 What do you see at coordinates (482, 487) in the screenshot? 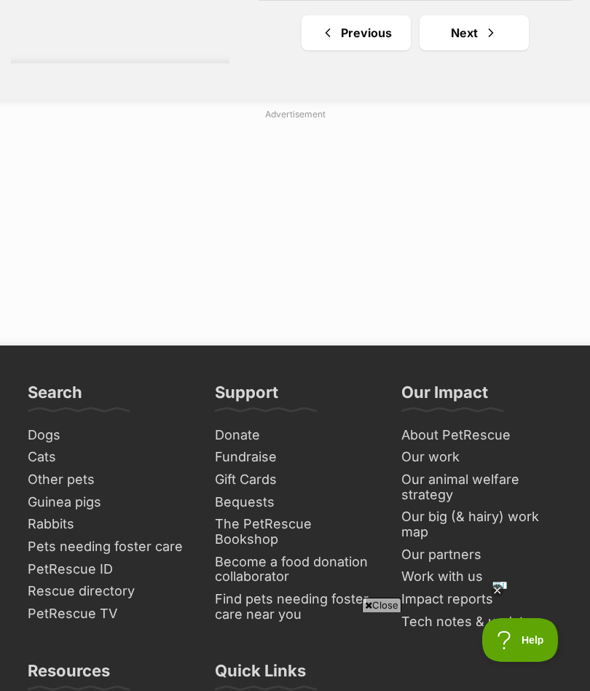
I see `a: Our animal welfare strategy` at bounding box center [482, 487].